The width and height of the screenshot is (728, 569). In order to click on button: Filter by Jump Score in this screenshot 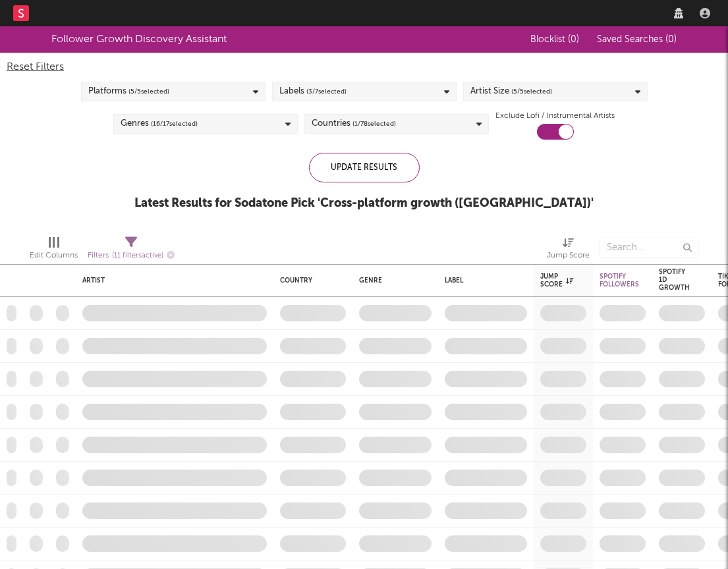, I will do `click(586, 281)`.